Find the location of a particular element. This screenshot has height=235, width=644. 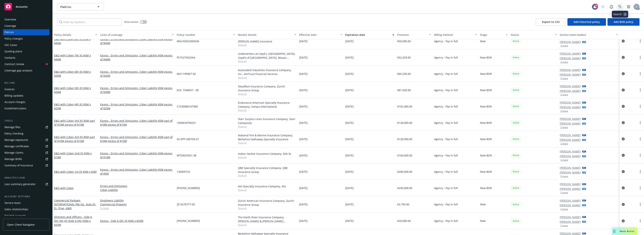

div: Policies is located at coordinates (9, 32).